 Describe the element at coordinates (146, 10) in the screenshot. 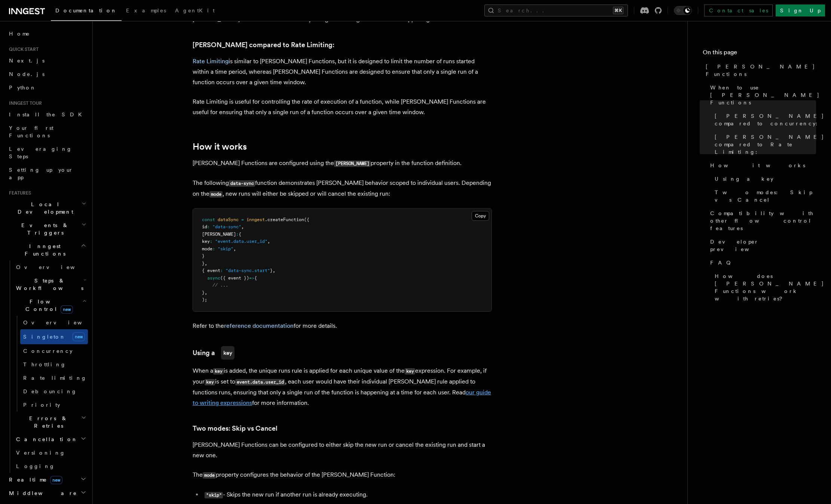

I see `span: Examples` at that location.